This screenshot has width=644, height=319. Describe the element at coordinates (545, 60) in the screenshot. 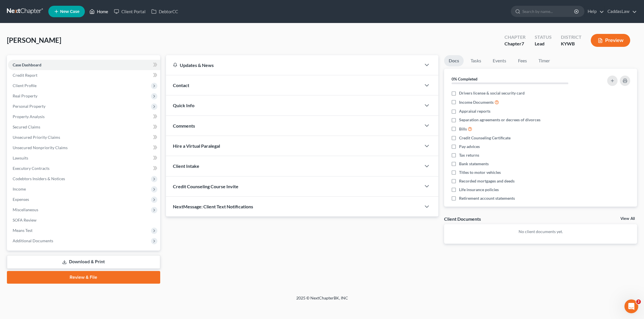

I see `a: Timer` at that location.